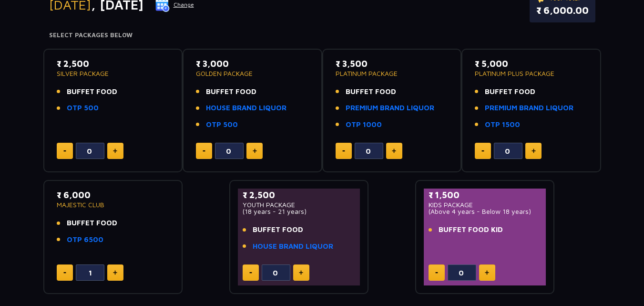 The height and width of the screenshot is (306, 644). What do you see at coordinates (485, 211) in the screenshot?
I see `p: (Above 4 years - Below 18 years)` at bounding box center [485, 211].